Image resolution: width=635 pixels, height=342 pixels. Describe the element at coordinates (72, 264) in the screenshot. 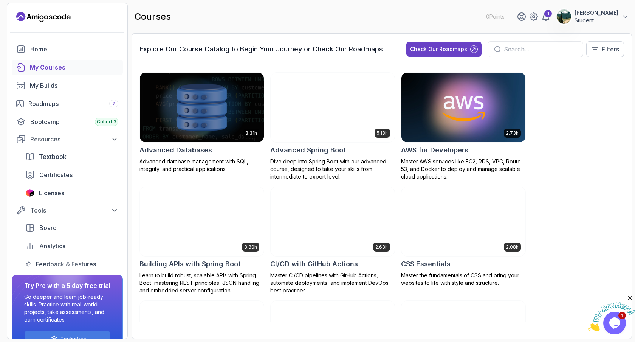

I see `a: feedback` at that location.